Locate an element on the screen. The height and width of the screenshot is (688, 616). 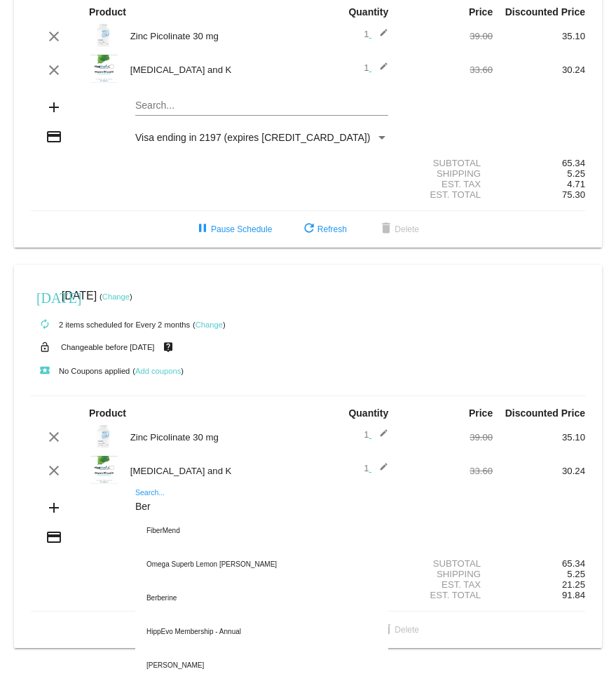
button: Pause Schedule is located at coordinates (233, 229).